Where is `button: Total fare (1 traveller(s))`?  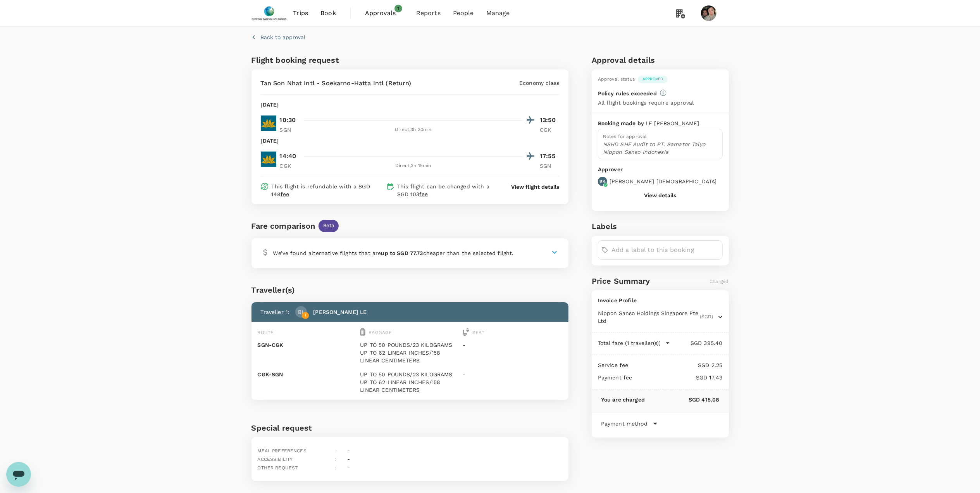
button: Total fare (1 traveller(s)) is located at coordinates (634, 343).